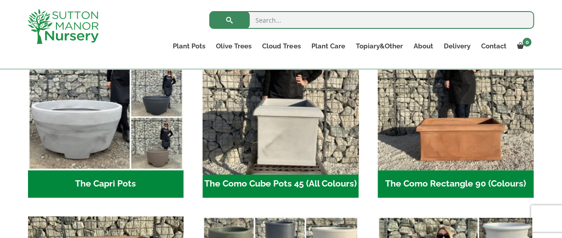 The height and width of the screenshot is (238, 562). Describe the element at coordinates (106, 106) in the screenshot. I see `a: Visit product category The Capri Pots` at that location.